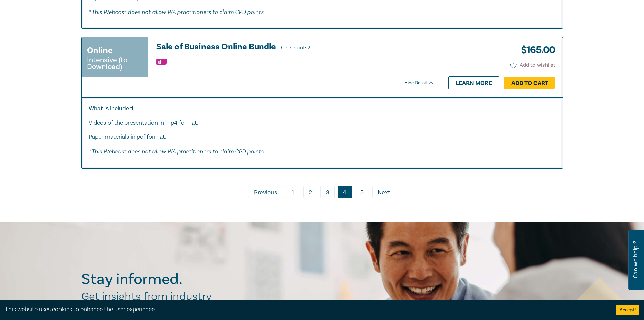 The height and width of the screenshot is (320, 644). I want to click on button: Accept cookies, so click(627, 310).